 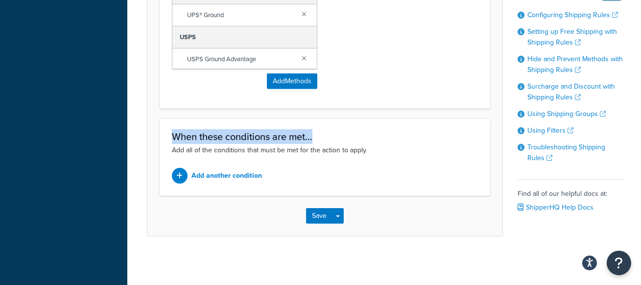 What do you see at coordinates (572, 197) in the screenshot?
I see `div: Find all of our helpful docs at:` at bounding box center [572, 197].